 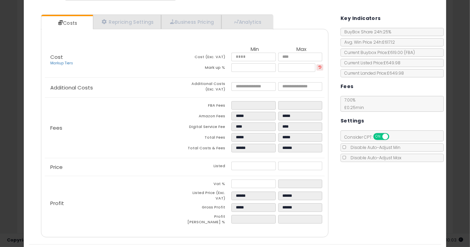 What do you see at coordinates (378, 137) in the screenshot?
I see `span: ON` at bounding box center [378, 137].